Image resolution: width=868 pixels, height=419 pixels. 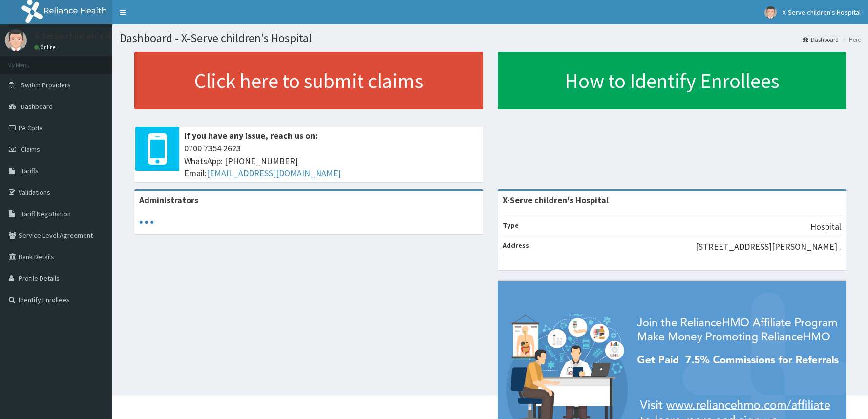 I want to click on a: How to Identify Enrollees, so click(x=672, y=80).